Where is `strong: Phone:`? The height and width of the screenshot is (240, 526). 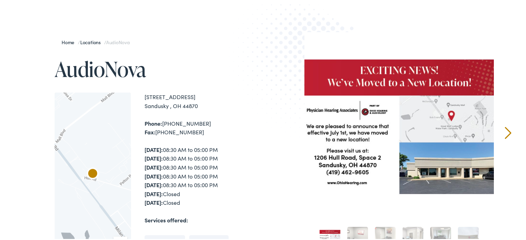
strong: Phone: is located at coordinates (153, 122).